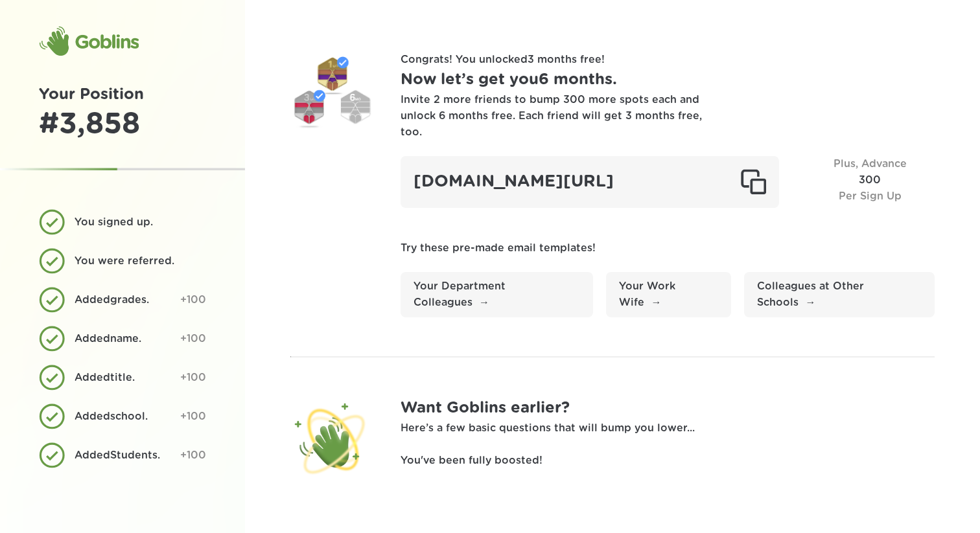 The height and width of the screenshot is (533, 980). Describe the element at coordinates (870, 196) in the screenshot. I see `span: Per Sign Up` at that location.